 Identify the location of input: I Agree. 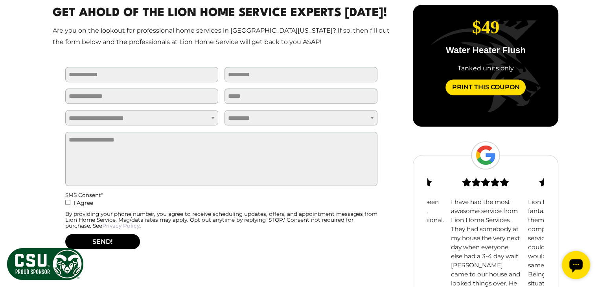
(68, 202).